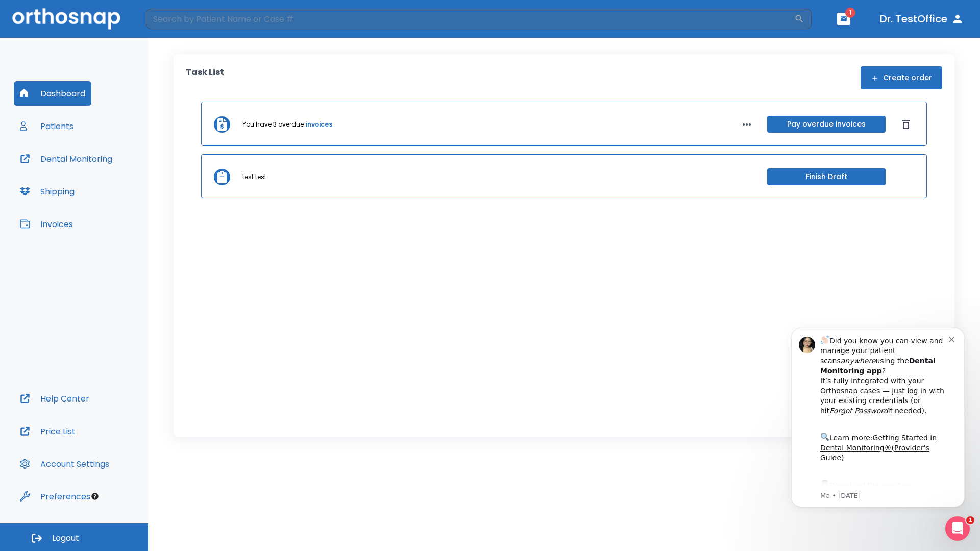  What do you see at coordinates (53, 93) in the screenshot?
I see `button: Dashboard` at bounding box center [53, 93].